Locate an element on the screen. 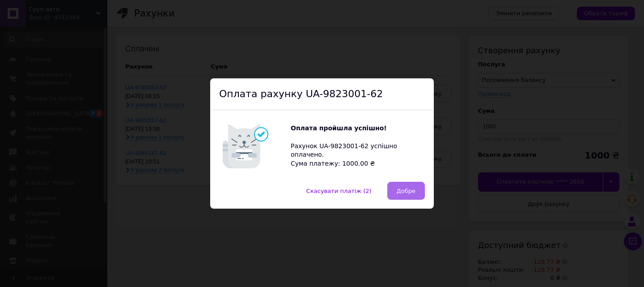 This screenshot has height=287, width=644. div: Оплата рахунку UA-9823001-62 is located at coordinates (322, 94).